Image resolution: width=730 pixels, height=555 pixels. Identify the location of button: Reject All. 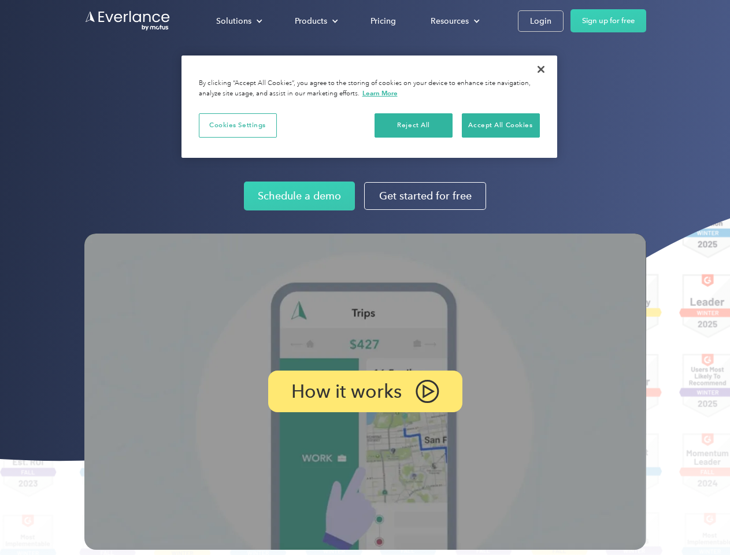
(414, 125).